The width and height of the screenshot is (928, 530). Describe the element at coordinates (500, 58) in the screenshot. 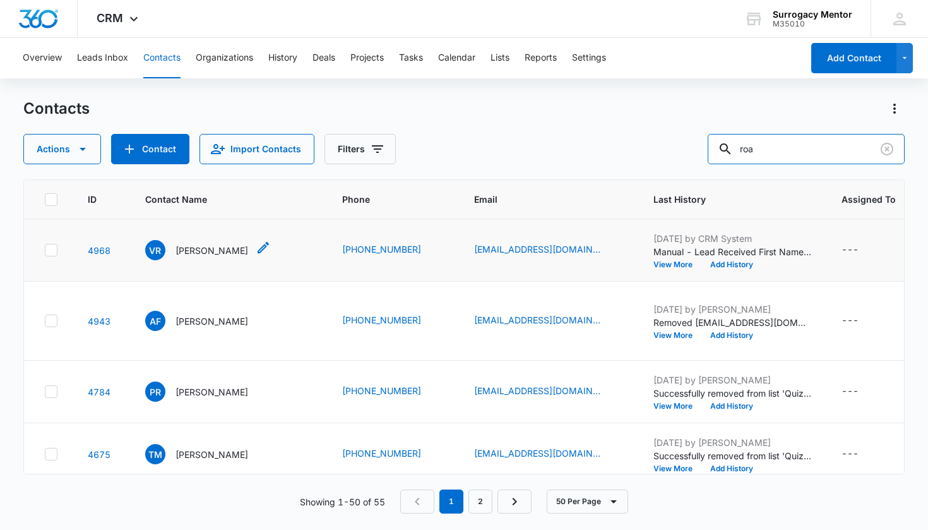

I see `button: Lists` at that location.